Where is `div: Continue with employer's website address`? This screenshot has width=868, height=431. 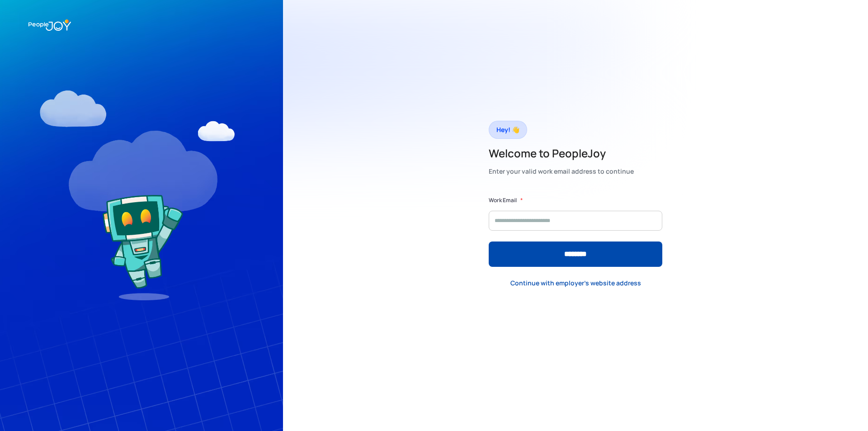 div: Continue with employer's website address is located at coordinates (576, 284).